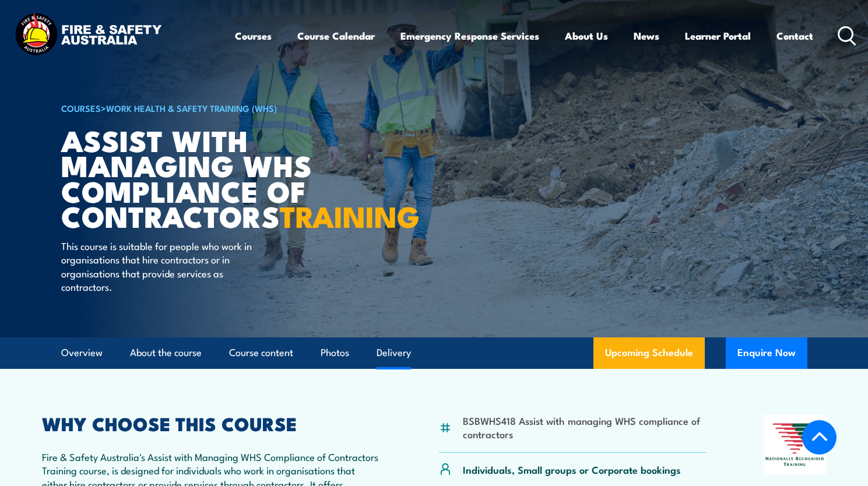  I want to click on a: Course content, so click(261, 353).